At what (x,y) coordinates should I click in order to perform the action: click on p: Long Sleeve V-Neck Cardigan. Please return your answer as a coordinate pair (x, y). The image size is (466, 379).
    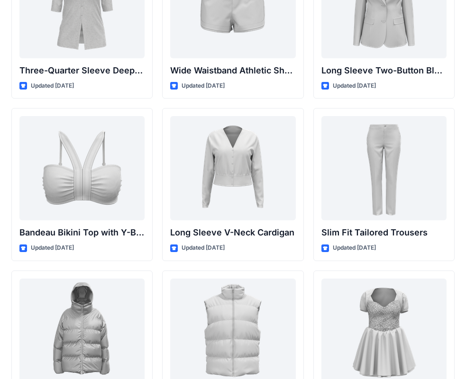
    Looking at the image, I should click on (233, 233).